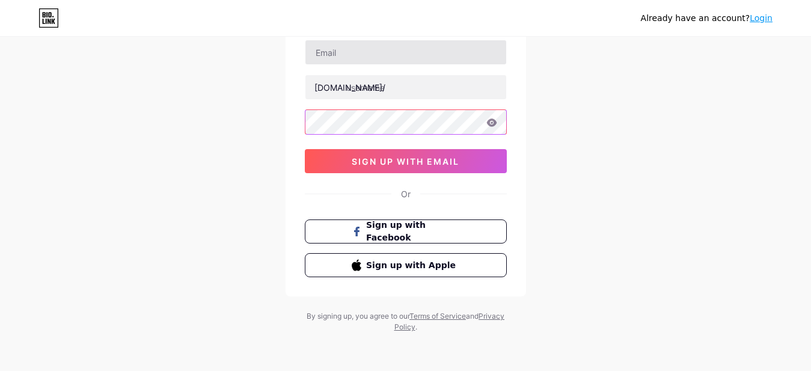  Describe the element at coordinates (437, 315) in the screenshot. I see `a: Terms of Service` at that location.